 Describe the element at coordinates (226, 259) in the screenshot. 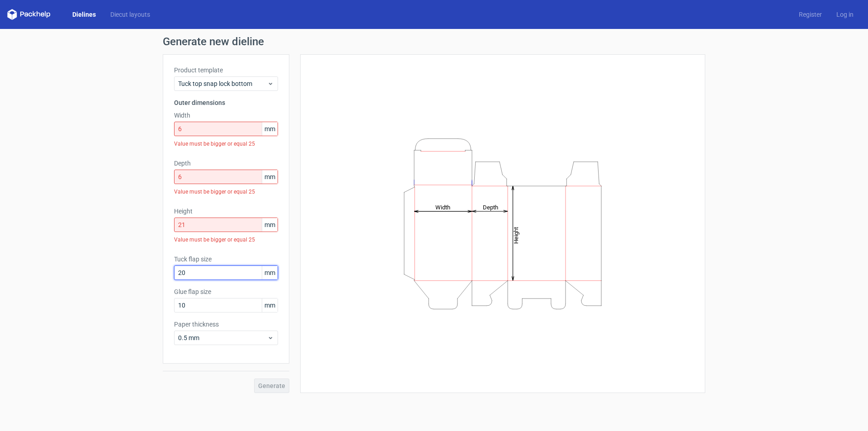

I see `label: Tuck flap size` at that location.